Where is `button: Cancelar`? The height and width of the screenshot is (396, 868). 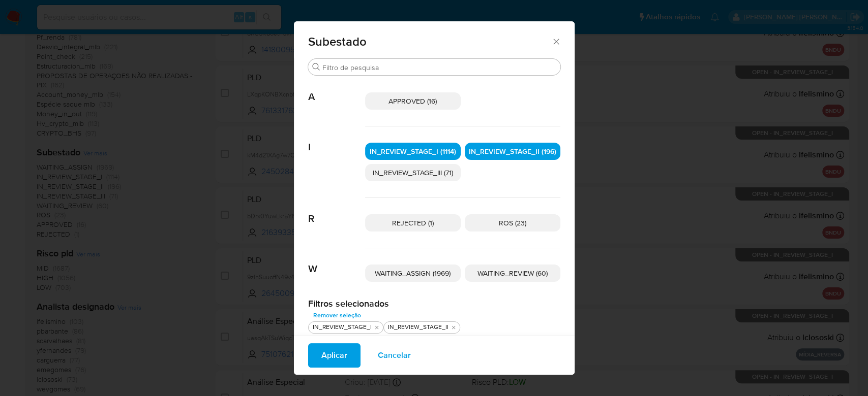
button: Cancelar is located at coordinates (394, 356).